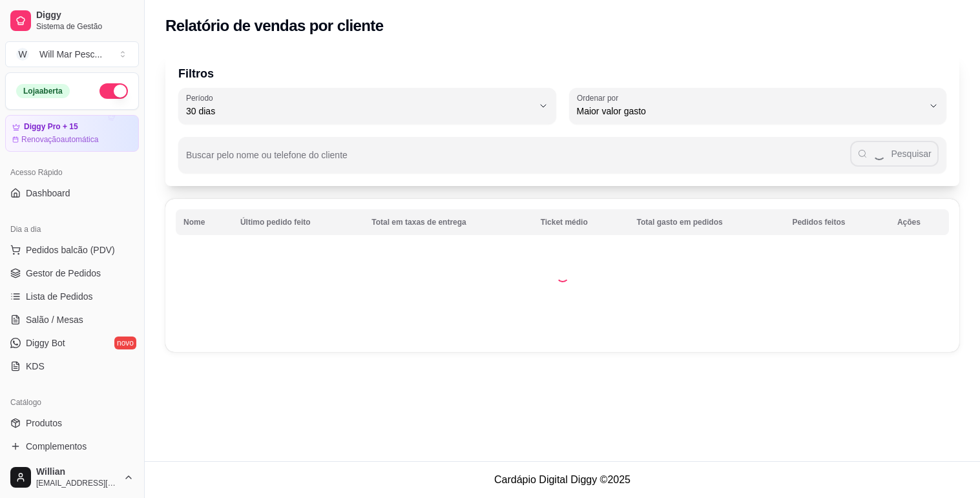 The height and width of the screenshot is (498, 980). I want to click on a: DiggySistema de Gestão, so click(72, 21).